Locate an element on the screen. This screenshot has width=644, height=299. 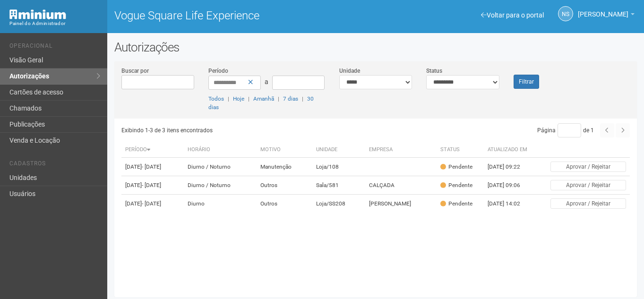
label: Status is located at coordinates (434, 71).